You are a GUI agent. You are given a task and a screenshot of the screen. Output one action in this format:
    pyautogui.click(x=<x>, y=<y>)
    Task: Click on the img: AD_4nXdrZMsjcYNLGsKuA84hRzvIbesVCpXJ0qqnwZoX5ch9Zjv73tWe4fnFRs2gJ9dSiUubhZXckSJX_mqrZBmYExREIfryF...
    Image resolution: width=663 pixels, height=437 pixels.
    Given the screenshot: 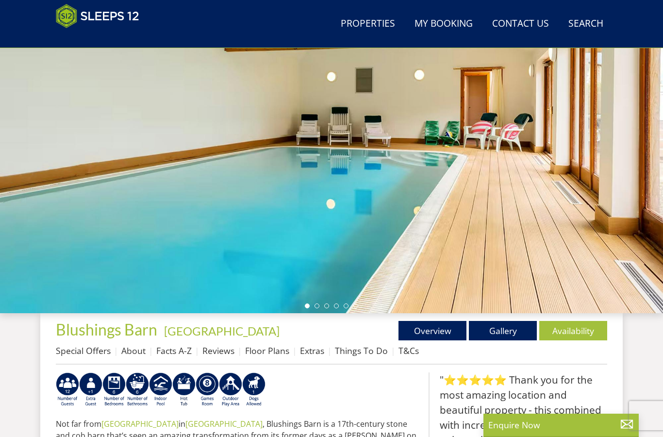 What is the action you would take?
    pyautogui.click(x=207, y=390)
    